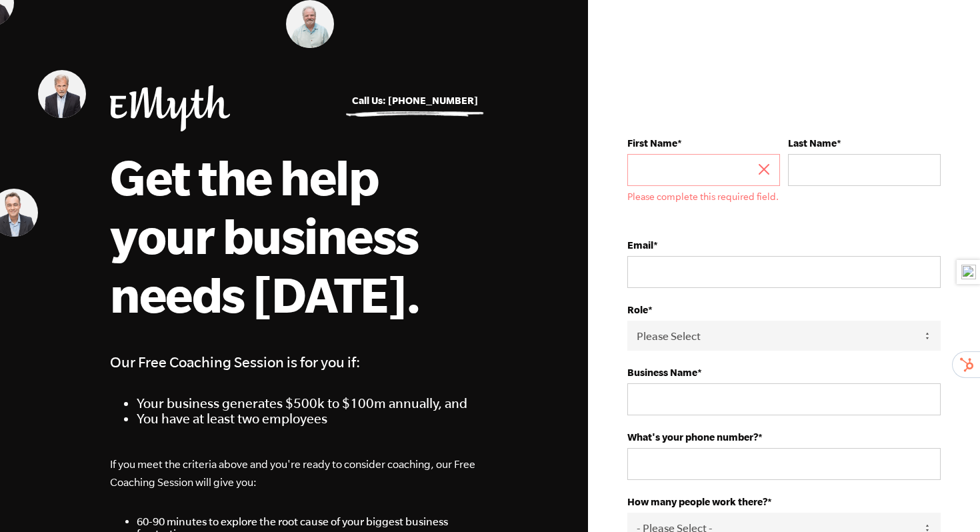 This screenshot has width=980, height=532. I want to click on li: Your business generates $500k to $100m annually, and, so click(307, 402).